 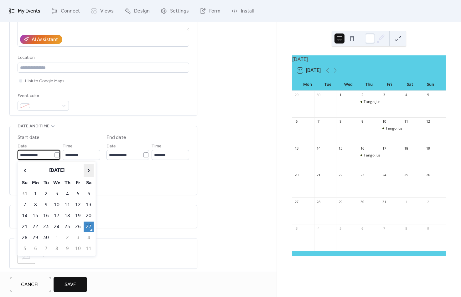 I want to click on button: Save, so click(x=70, y=285).